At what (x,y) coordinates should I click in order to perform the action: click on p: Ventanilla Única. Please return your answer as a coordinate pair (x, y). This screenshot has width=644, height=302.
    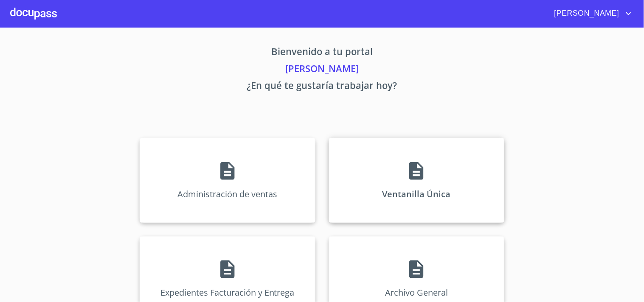
    Looking at the image, I should click on (416, 194).